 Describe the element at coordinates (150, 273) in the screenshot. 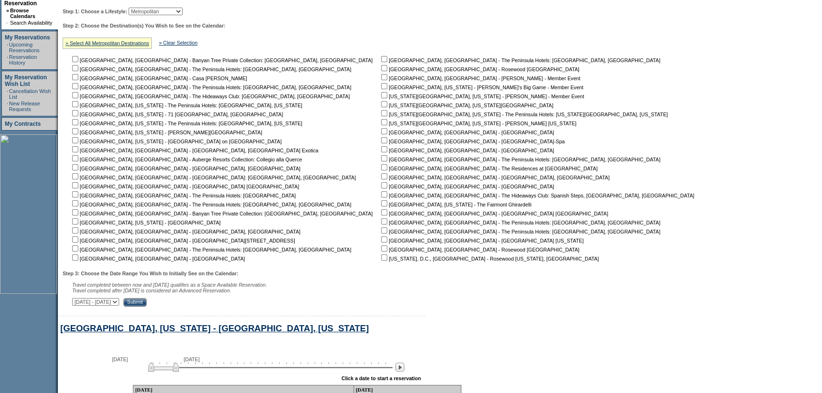

I see `b: Step 3: Choose the Date Range You Wish to Initially See on the Calendar:` at that location.